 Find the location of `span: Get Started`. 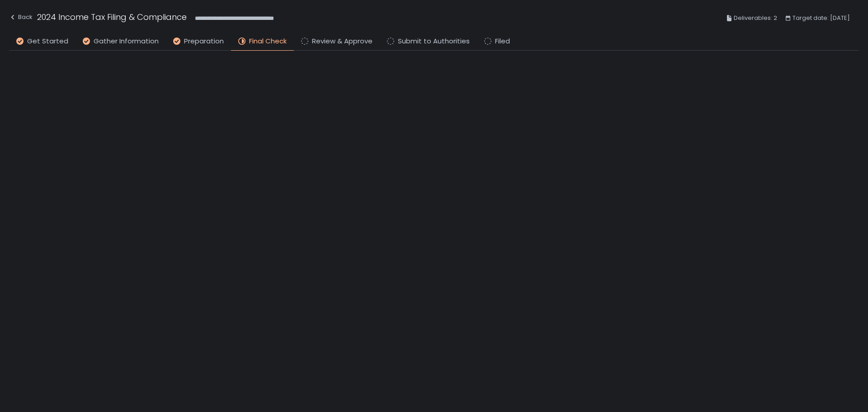

span: Get Started is located at coordinates (47, 41).